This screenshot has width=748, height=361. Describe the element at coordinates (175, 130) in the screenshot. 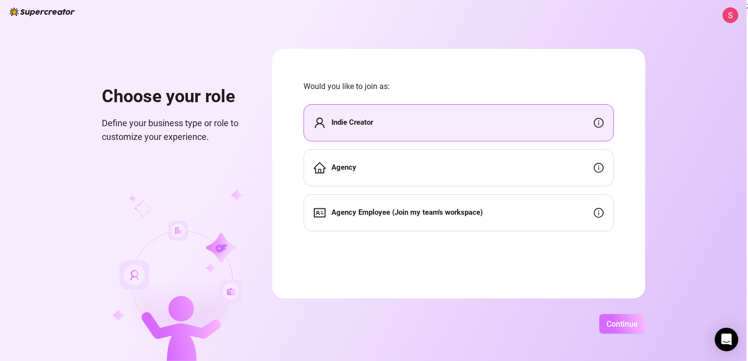

I see `span: Define your business type or role to customize your experience.` at that location.